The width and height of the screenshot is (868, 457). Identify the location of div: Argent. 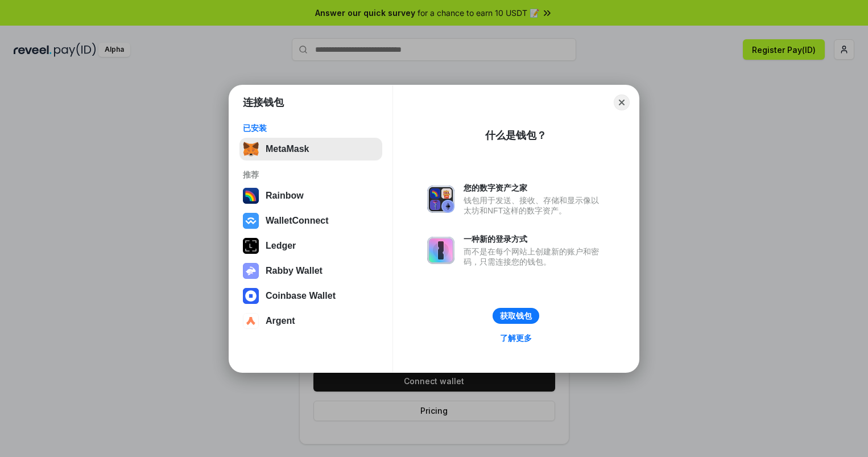
(281, 321).